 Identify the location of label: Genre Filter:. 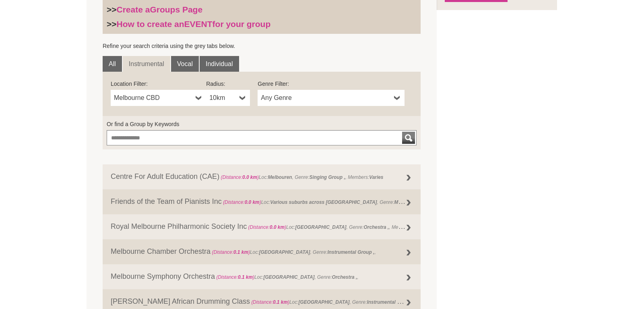
(331, 84).